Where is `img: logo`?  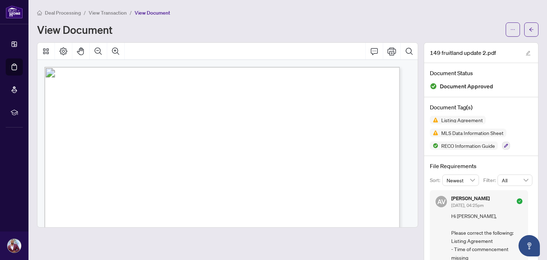
img: logo is located at coordinates (14, 12).